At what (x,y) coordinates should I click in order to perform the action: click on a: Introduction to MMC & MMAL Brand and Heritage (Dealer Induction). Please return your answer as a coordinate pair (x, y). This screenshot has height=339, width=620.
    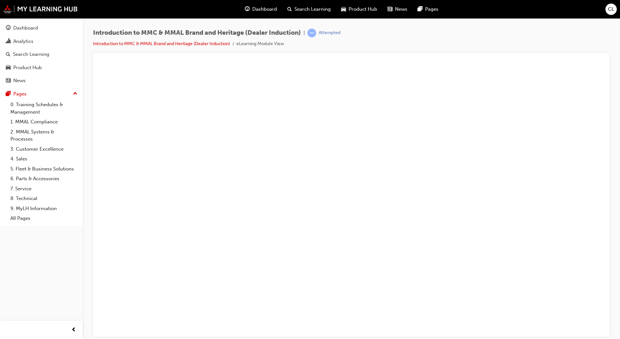
    Looking at the image, I should click on (162, 43).